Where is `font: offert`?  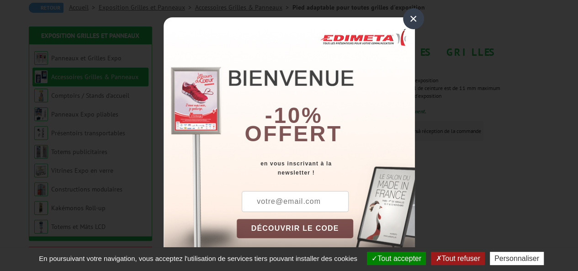 font: offert is located at coordinates (293, 133).